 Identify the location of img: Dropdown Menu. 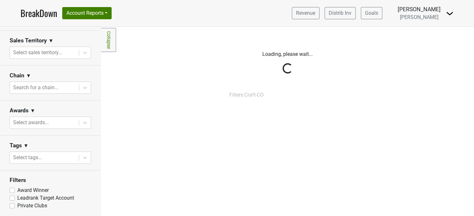
(450, 13).